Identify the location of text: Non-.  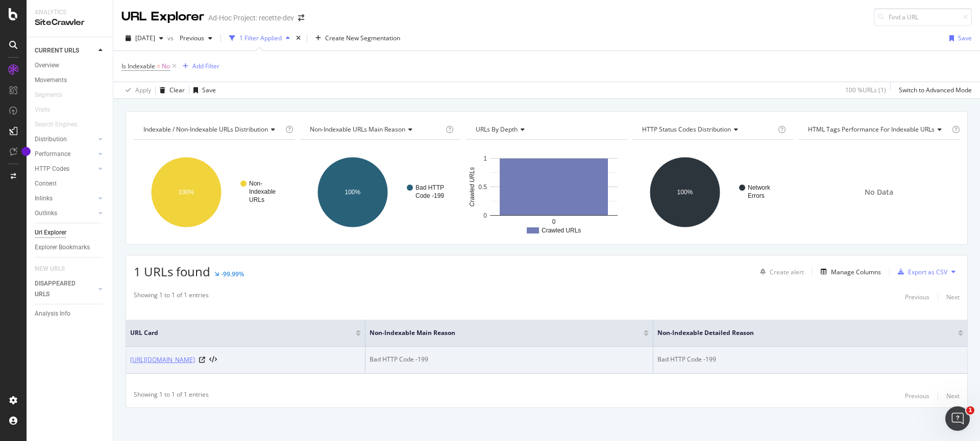
(256, 184).